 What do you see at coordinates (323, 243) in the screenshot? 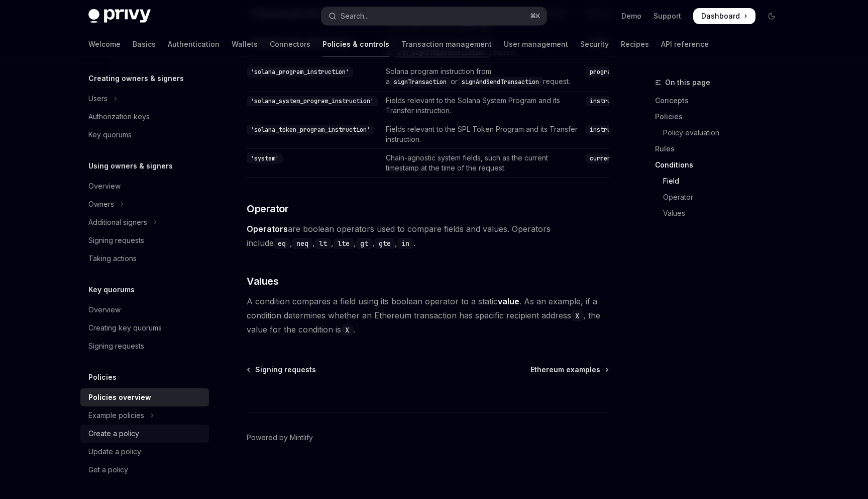
I see `code: lt` at bounding box center [323, 243].